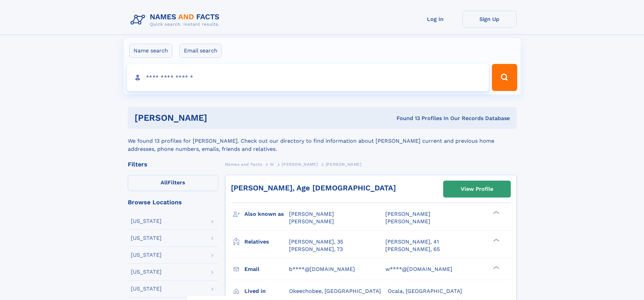 This screenshot has height=300, width=644. Describe the element at coordinates (435, 19) in the screenshot. I see `a: Log In` at that location.